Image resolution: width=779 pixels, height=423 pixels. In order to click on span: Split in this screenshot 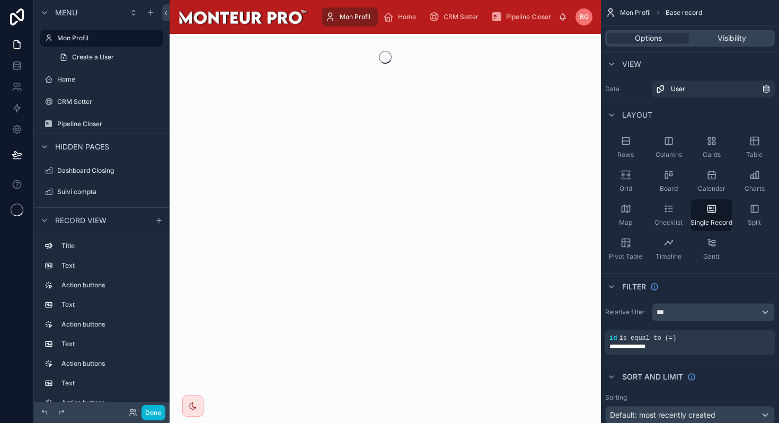, I will do `click(754, 223)`.